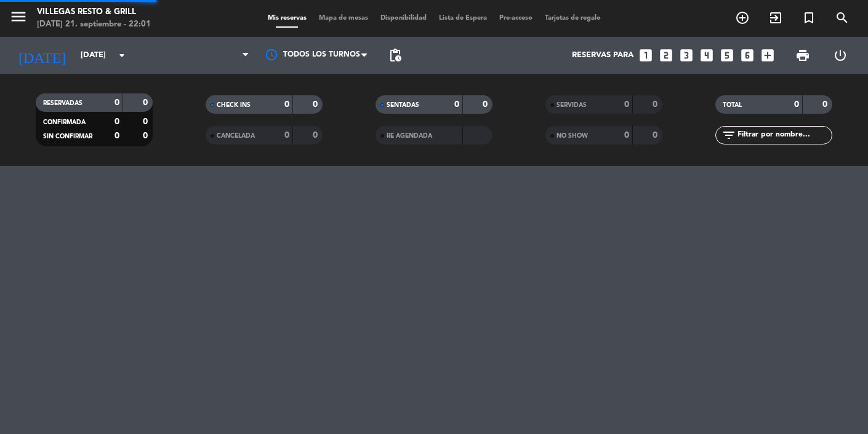 This screenshot has height=434, width=868. Describe the element at coordinates (729, 136) in the screenshot. I see `i: filter_list` at that location.